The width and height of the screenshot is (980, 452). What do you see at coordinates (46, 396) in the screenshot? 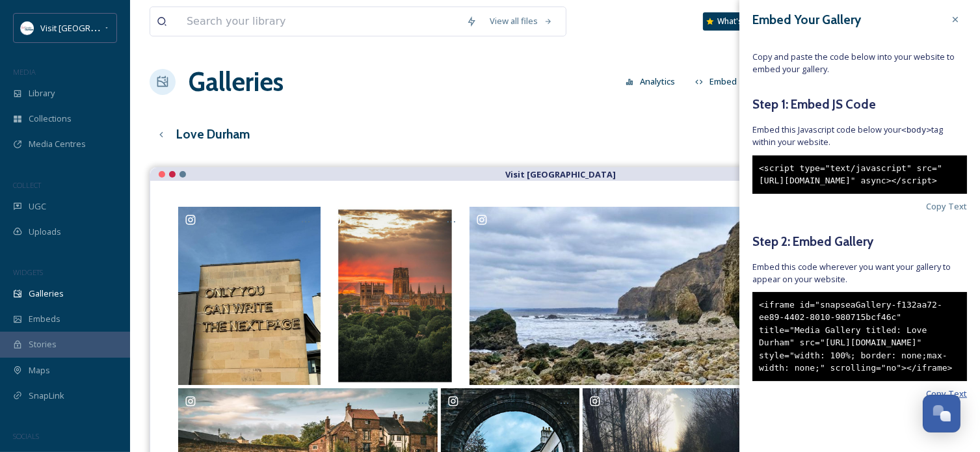
I see `span: SnapLink` at bounding box center [46, 396].